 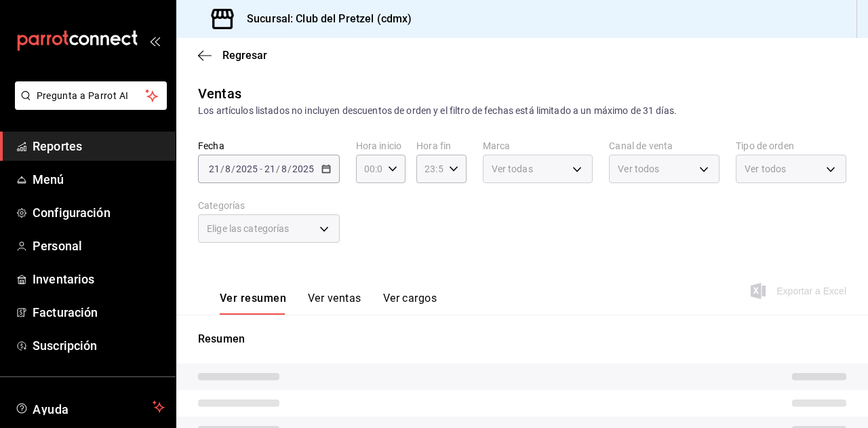 What do you see at coordinates (663, 146) in the screenshot?
I see `label: Canal de venta` at bounding box center [663, 146].